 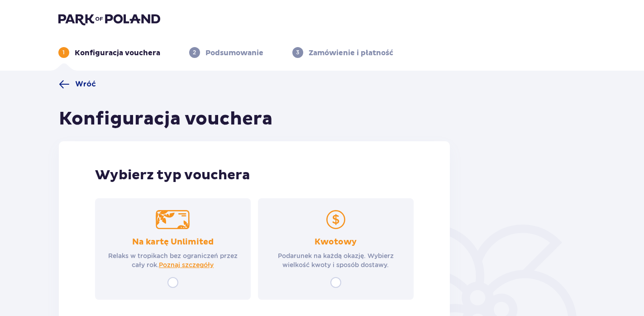 I want to click on h1: Konfiguracja vouchera, so click(x=166, y=119).